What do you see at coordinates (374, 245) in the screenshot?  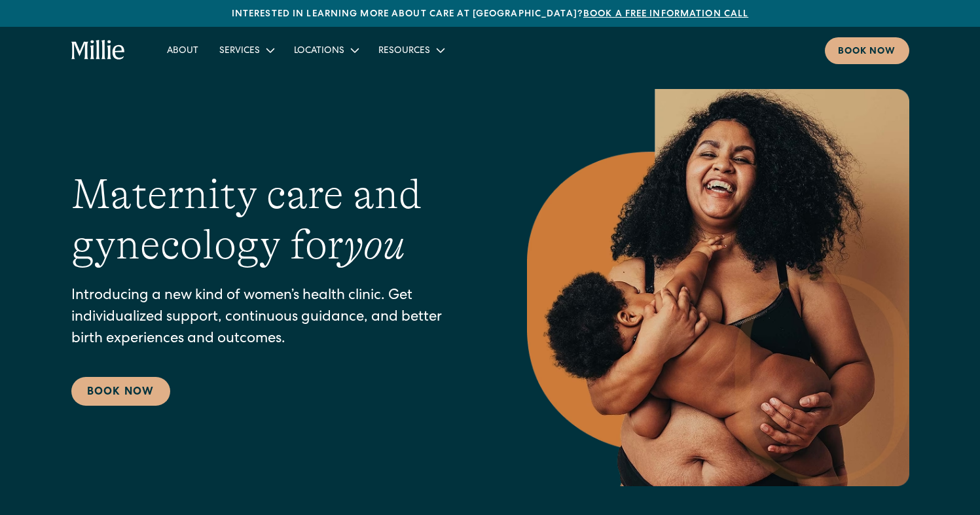 I see `em: you` at bounding box center [374, 245].